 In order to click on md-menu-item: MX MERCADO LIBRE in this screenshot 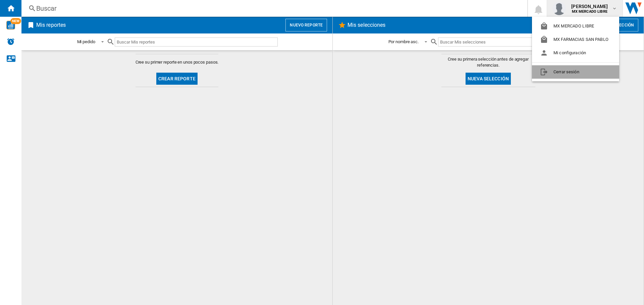, I will do `click(576, 26)`.